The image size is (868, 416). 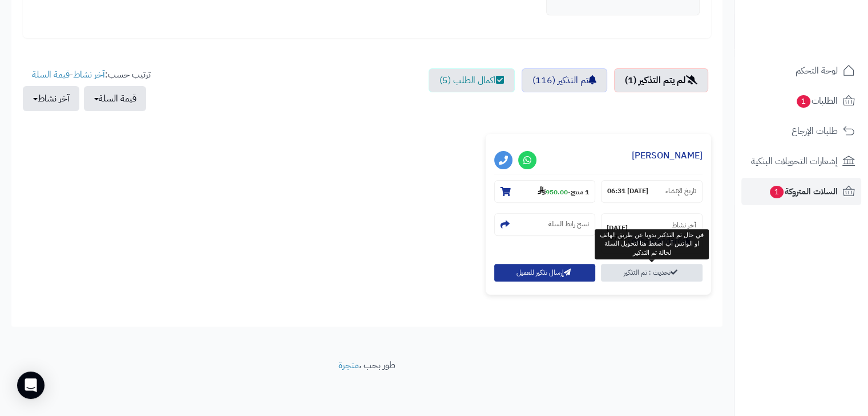 I want to click on a: آخر نشاط, so click(x=89, y=75).